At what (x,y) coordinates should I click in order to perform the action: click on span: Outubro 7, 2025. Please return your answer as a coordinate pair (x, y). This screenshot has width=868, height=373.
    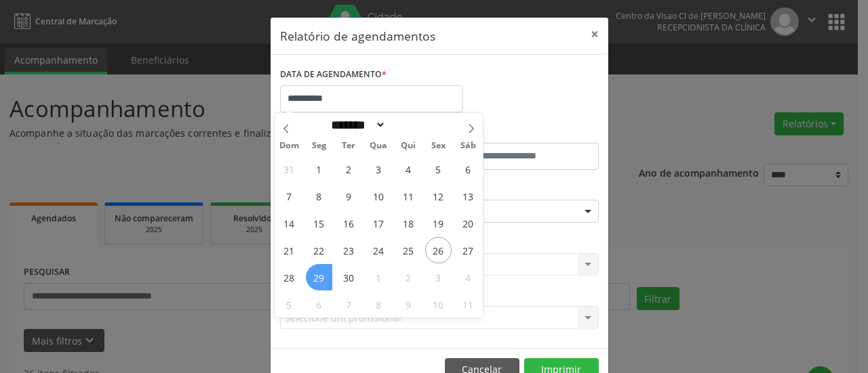
    Looking at the image, I should click on (349, 304).